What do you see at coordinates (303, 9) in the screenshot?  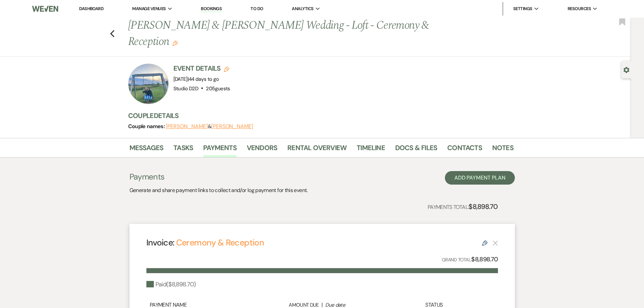 I see `span: Analytics` at bounding box center [303, 9].